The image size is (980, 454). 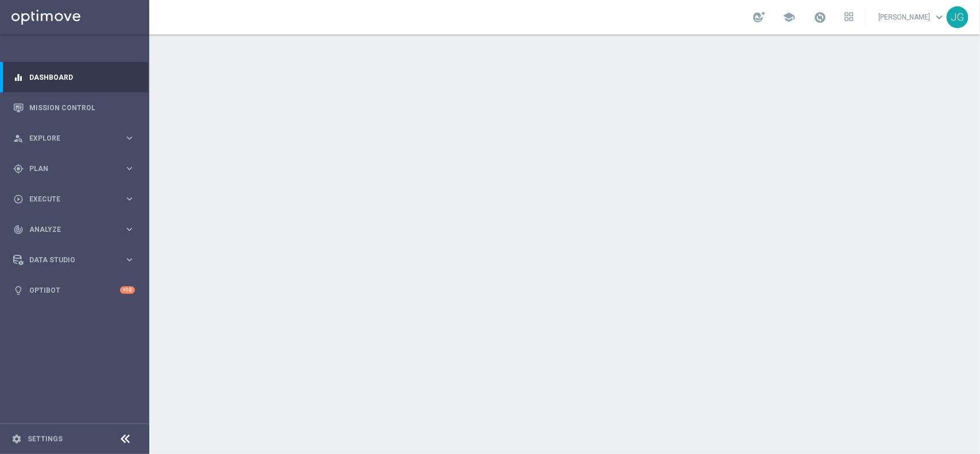 I want to click on div: track_changes Analyze keyboard_arrow_right, so click(x=74, y=229).